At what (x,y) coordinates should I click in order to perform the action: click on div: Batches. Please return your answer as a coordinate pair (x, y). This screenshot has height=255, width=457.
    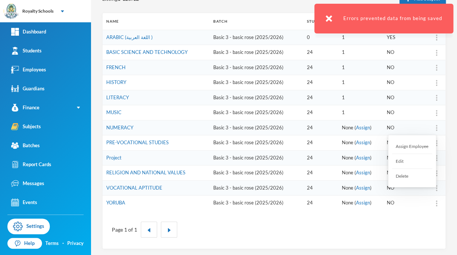
    Looking at the image, I should click on (25, 145).